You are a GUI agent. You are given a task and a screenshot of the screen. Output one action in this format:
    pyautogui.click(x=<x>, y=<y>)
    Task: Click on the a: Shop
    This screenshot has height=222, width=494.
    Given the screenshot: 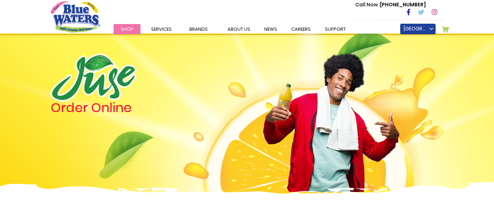 What is the action you would take?
    pyautogui.click(x=127, y=29)
    